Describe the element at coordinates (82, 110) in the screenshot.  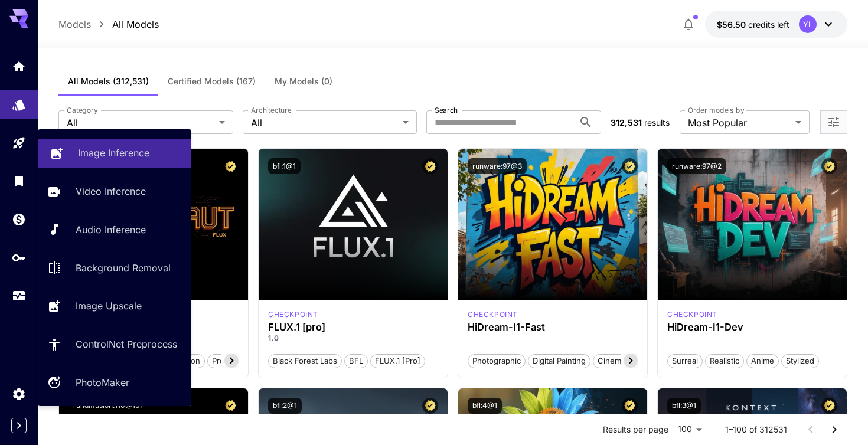
I see `label: Category` at that location.